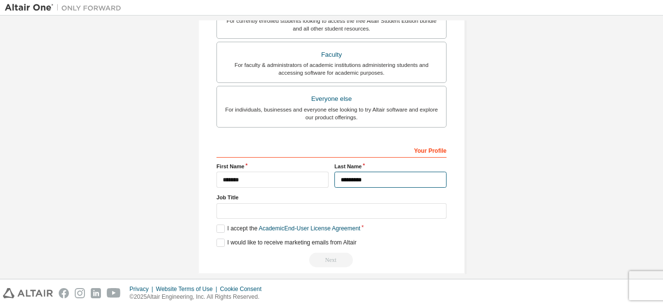  Describe the element at coordinates (331, 150) in the screenshot. I see `div: Your Profile` at that location.